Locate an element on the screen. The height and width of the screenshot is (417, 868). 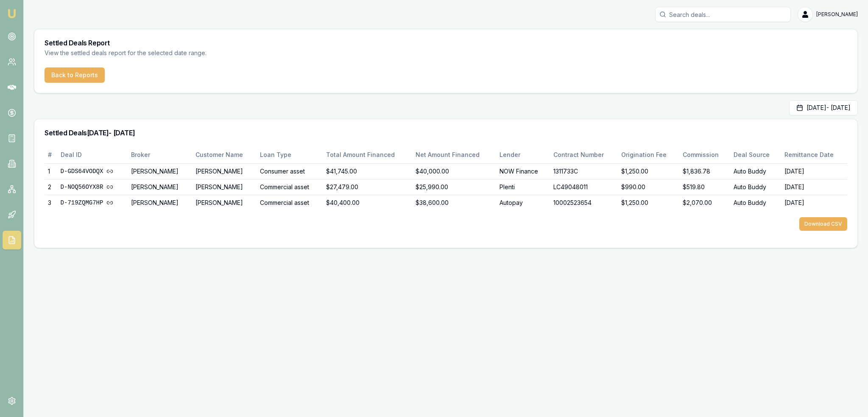
th: Contract Number is located at coordinates (584, 155).